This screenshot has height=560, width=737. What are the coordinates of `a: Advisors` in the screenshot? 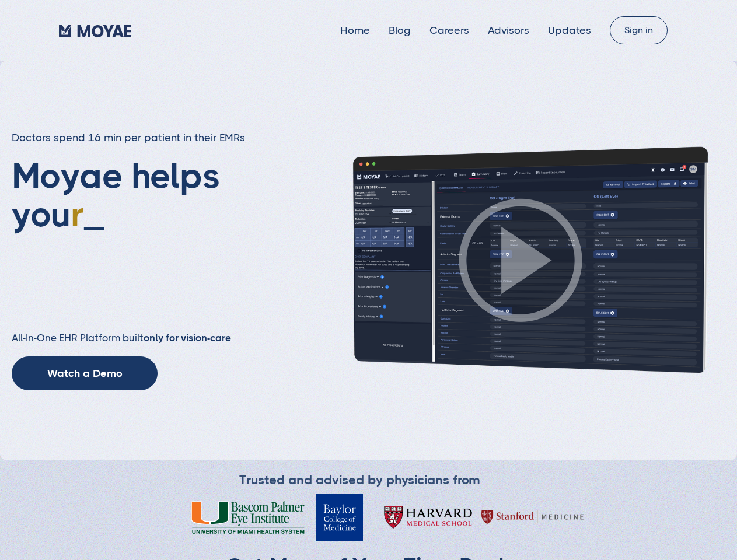 It's located at (508, 30).